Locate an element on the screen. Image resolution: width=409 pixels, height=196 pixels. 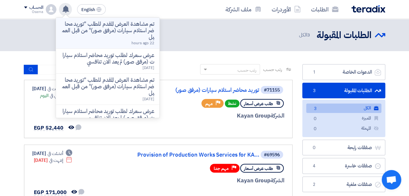
div: Osama is located at coordinates (34, 12).